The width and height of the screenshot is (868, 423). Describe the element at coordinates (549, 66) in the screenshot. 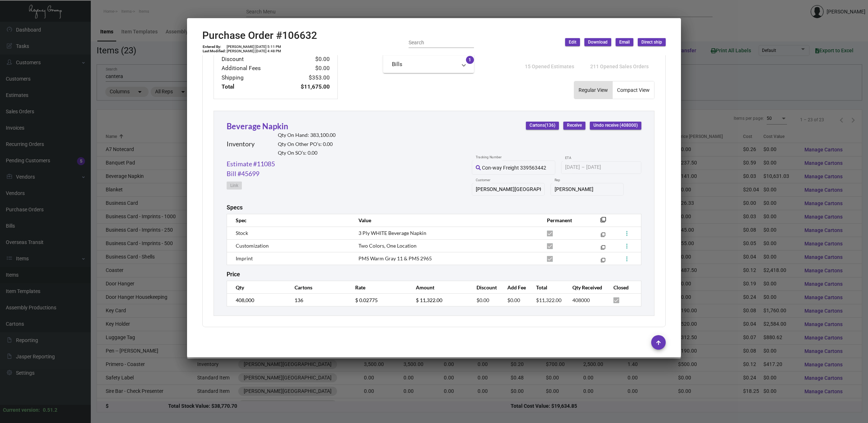

I see `button: 15 Opened Estimates` at that location.